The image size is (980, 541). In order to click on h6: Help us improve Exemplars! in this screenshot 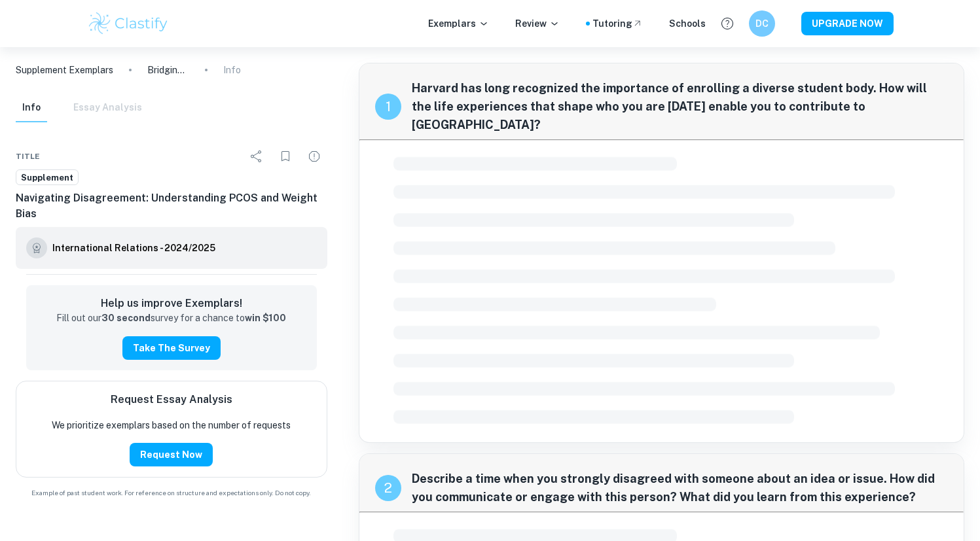, I will do `click(172, 303)`.